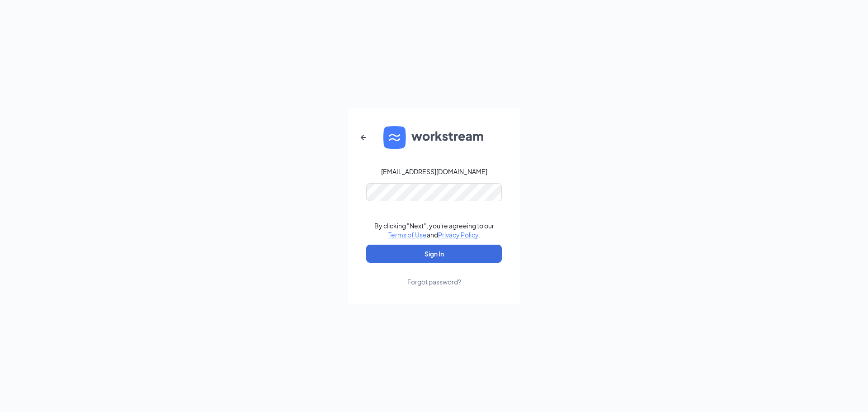 The width and height of the screenshot is (868, 412). What do you see at coordinates (458, 235) in the screenshot?
I see `a: Privacy Policy` at bounding box center [458, 235].